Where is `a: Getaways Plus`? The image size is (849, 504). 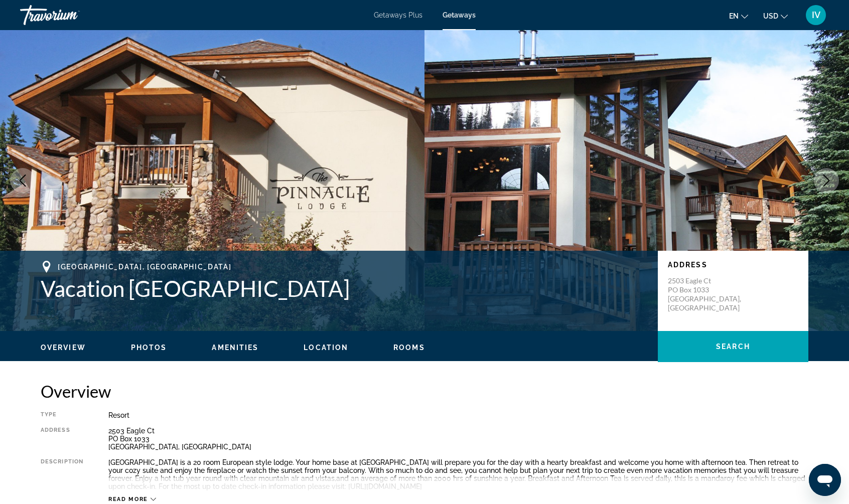 a: Getaways Plus is located at coordinates (398, 15).